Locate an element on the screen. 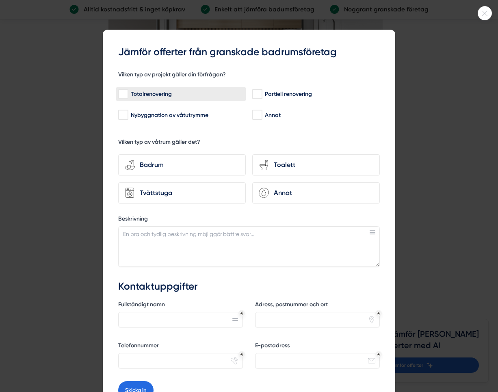  label: Telefonnummer is located at coordinates (180, 346).